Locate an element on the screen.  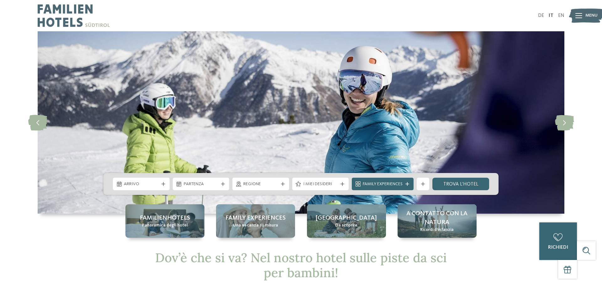
a: trova l’hotel is located at coordinates (460, 184).